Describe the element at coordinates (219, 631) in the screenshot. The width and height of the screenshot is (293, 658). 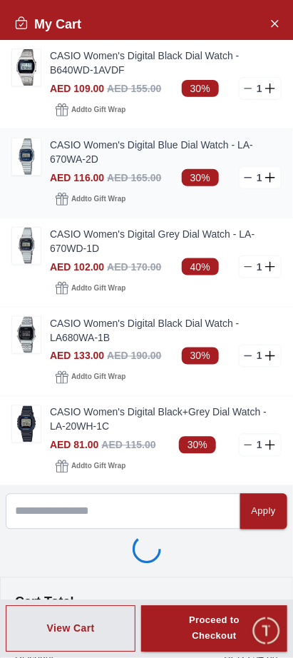
I see `div: Conversation` at that location.